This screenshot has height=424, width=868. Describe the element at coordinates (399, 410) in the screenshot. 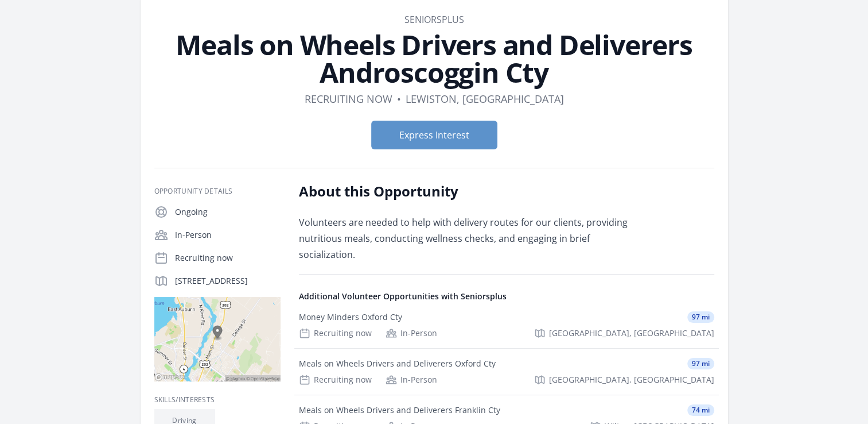

I see `div: Meals on Wheels Drivers and Deliverers Franklin Cty` at that location.